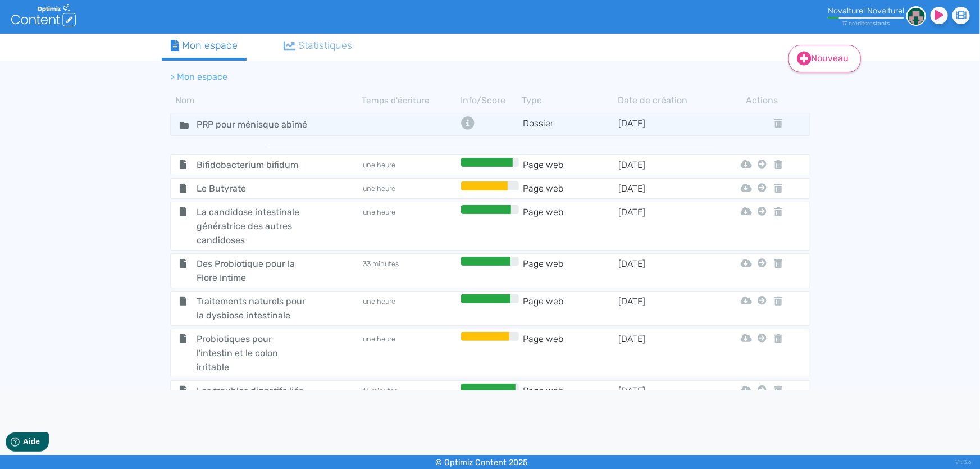 The width and height of the screenshot is (980, 469). I want to click on span: Bifidobacterium bifidum, so click(251, 165).